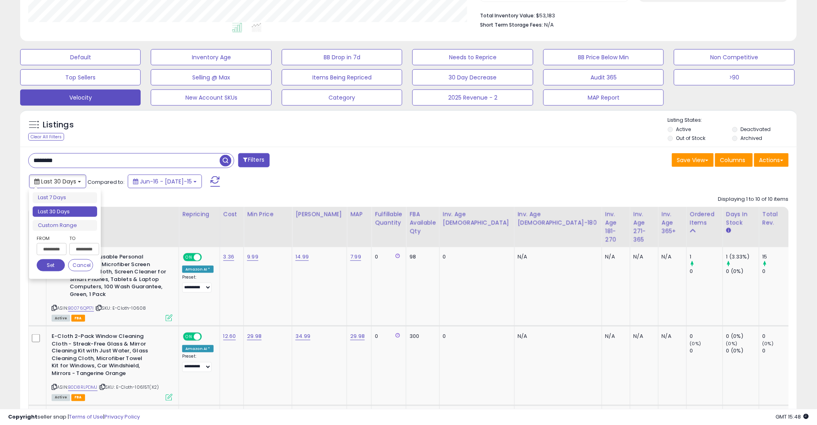 This screenshot has height=425, width=817. I want to click on div: Displaying 1 to 10 of 10 items, so click(753, 199).